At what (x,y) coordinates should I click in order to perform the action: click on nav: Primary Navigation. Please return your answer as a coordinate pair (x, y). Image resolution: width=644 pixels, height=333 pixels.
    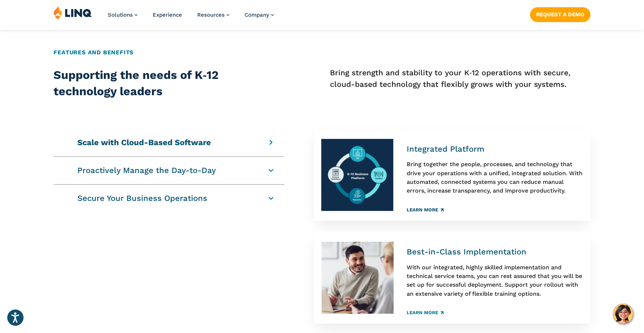
    Looking at the image, I should click on (191, 18).